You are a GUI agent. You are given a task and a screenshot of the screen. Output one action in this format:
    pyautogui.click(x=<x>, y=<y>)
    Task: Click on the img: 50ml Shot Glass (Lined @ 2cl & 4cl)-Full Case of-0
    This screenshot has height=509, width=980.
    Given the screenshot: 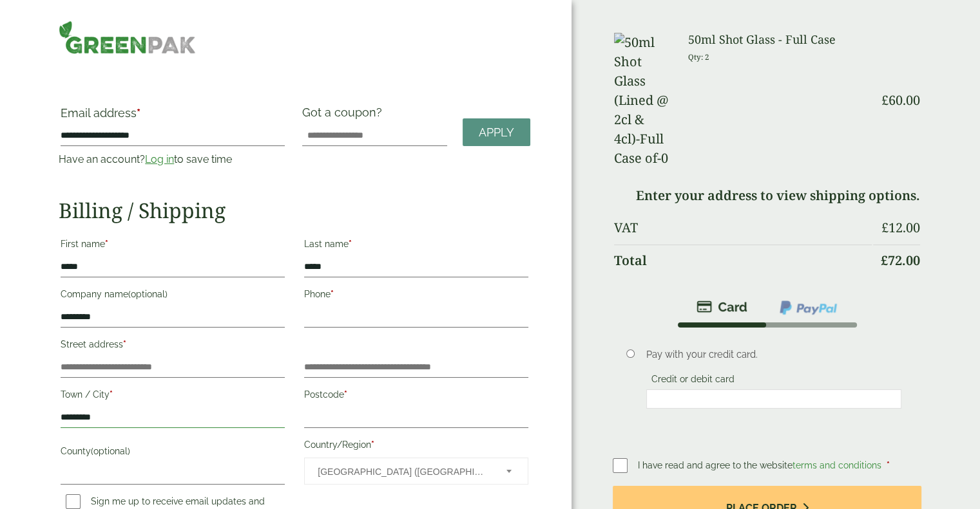 What is the action you would take?
    pyautogui.click(x=643, y=100)
    